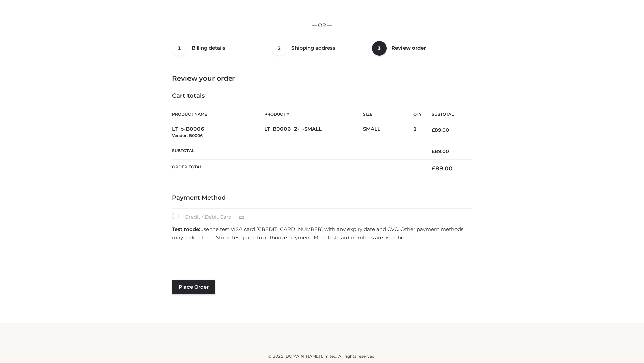 Image resolution: width=644 pixels, height=363 pixels. I want to click on h4: Cart totals, so click(322, 96).